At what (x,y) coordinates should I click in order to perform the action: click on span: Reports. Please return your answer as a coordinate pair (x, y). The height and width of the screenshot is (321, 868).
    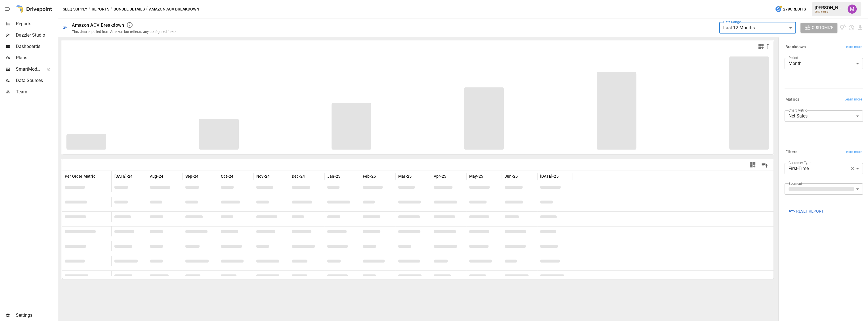
    Looking at the image, I should click on (36, 24).